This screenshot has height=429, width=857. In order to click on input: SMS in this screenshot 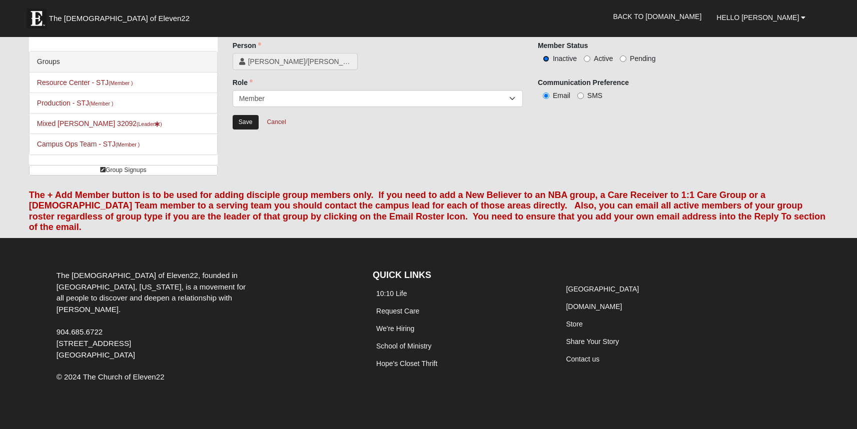, I will do `click(580, 96)`.